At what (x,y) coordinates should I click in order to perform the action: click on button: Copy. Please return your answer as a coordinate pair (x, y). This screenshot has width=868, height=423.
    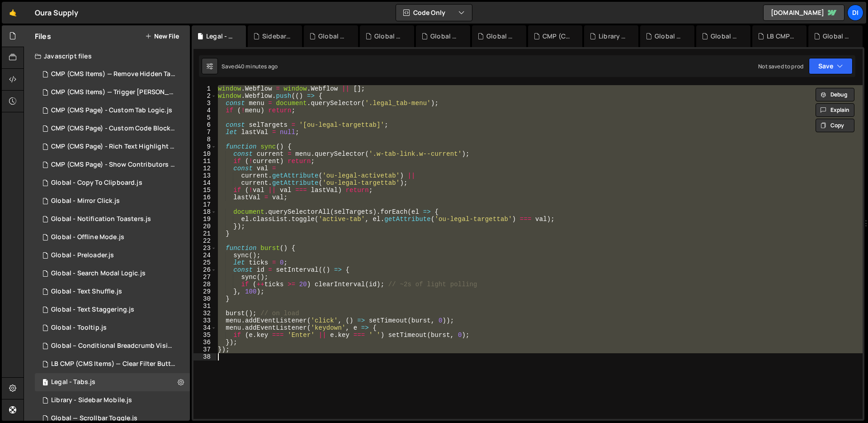
    Looking at the image, I should click on (835, 125).